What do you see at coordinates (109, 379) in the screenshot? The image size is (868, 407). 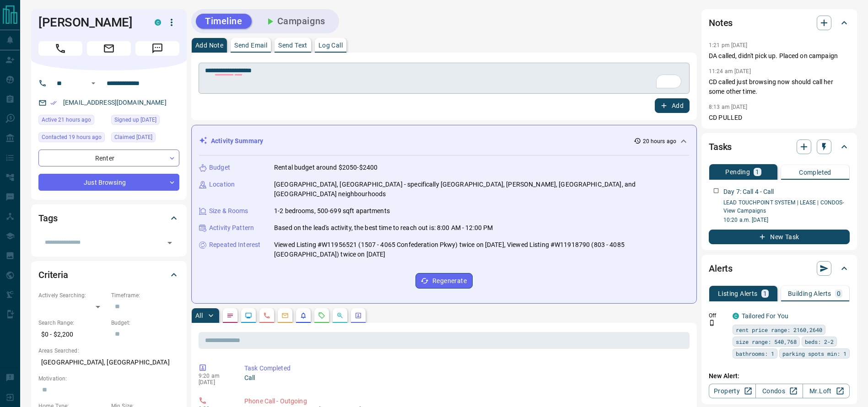 I see `p: Motivation:` at bounding box center [109, 379].